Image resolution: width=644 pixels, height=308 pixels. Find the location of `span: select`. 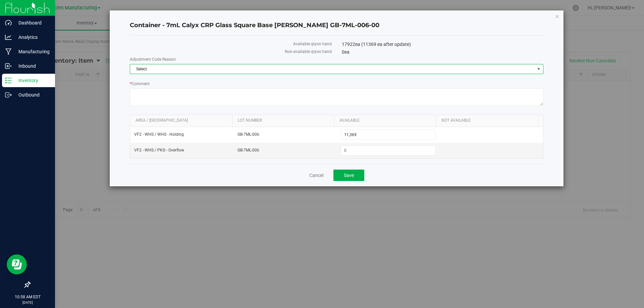

span: select is located at coordinates (539, 70).